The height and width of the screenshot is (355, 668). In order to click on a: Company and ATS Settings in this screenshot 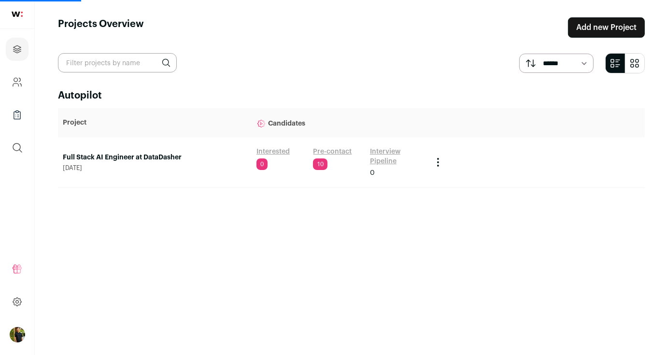, I will do `click(17, 82)`.